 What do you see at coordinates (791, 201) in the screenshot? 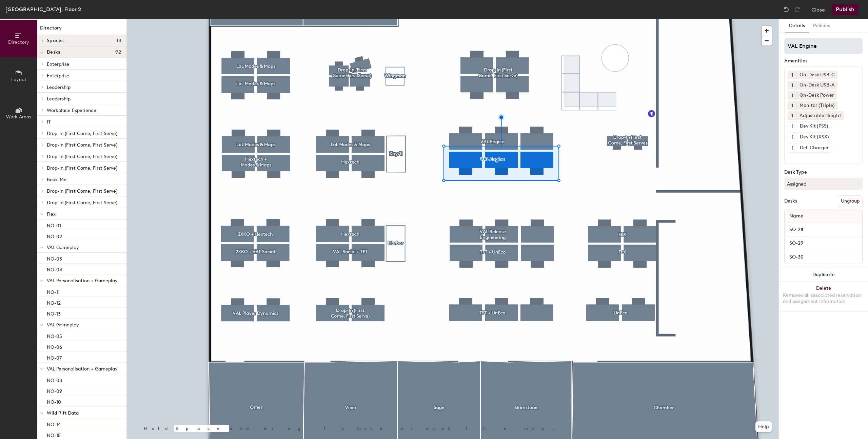
I see `div: Desks` at bounding box center [791, 201].